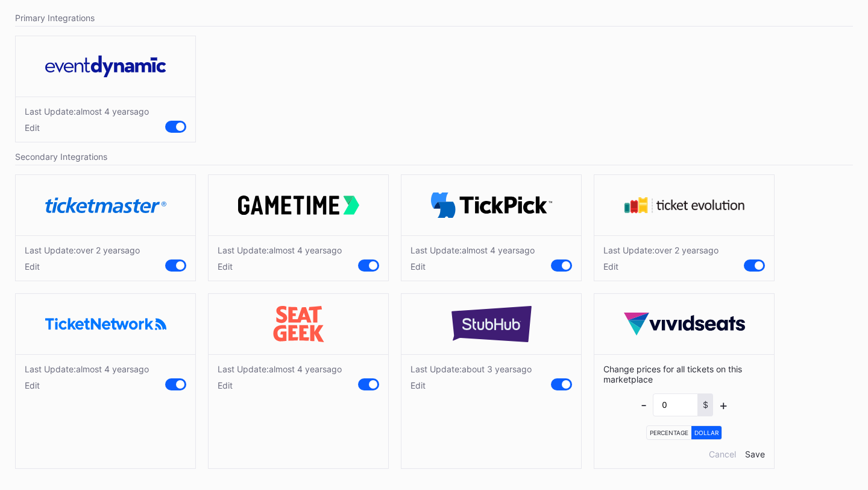  What do you see at coordinates (471, 368) in the screenshot?
I see `div: Last Update: about 3 years ago` at bounding box center [471, 368].